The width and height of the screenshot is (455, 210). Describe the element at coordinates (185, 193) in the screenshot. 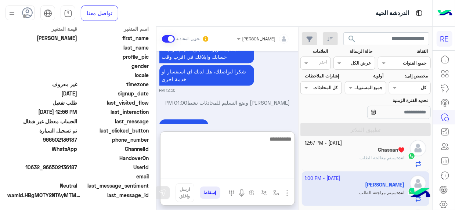

I see `button: ارسل واغلق` at that location.